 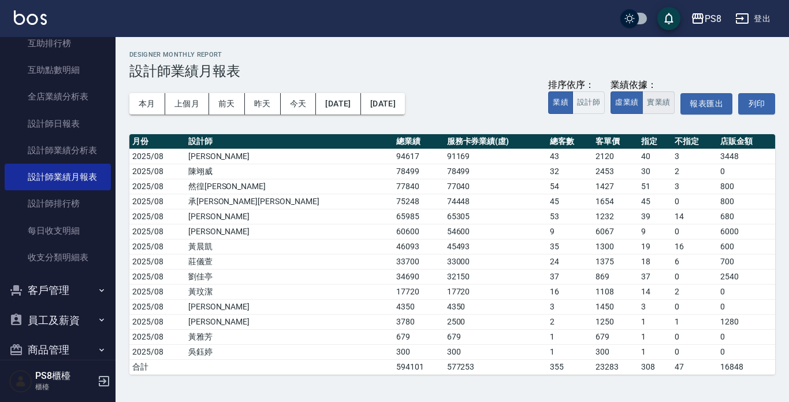 What do you see at coordinates (496, 156) in the screenshot?
I see `td: 91169` at bounding box center [496, 156].